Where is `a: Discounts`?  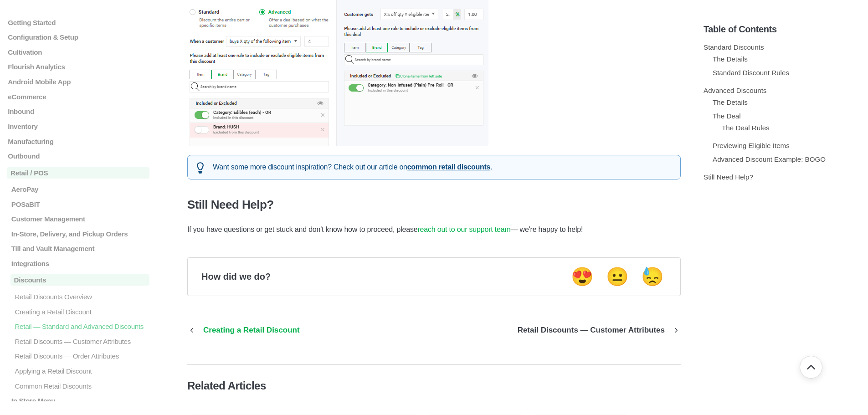 a: Discounts is located at coordinates (78, 280).